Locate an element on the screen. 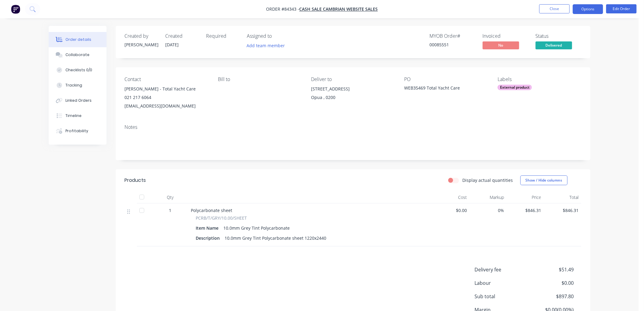 The height and width of the screenshot is (311, 644). span: cash sale CAMBRIAN WEBSITE SALES is located at coordinates (339, 9).